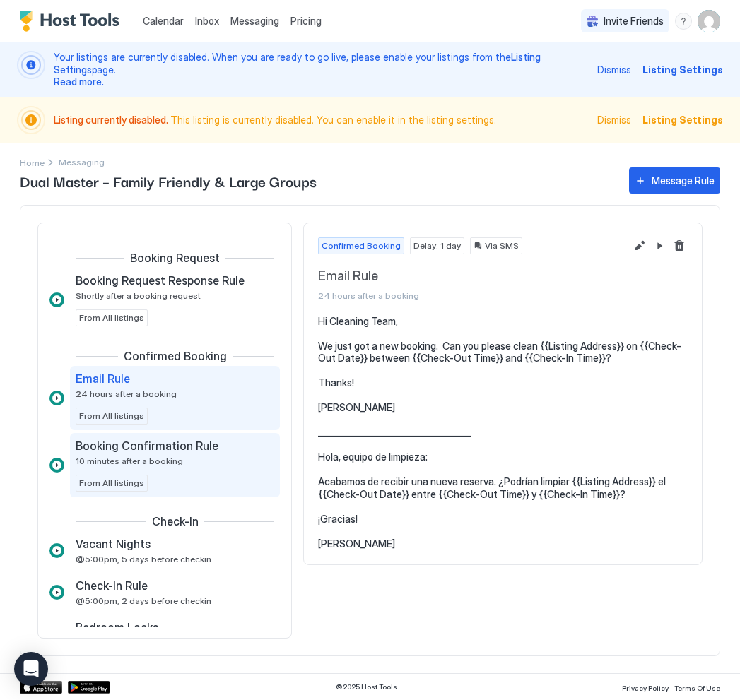  Describe the element at coordinates (709, 21) in the screenshot. I see `div: User profile` at that location.